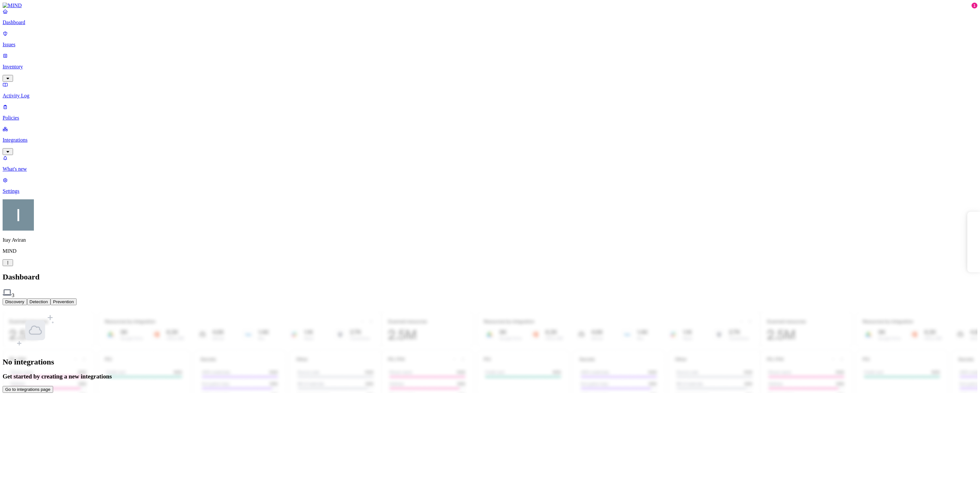 The height and width of the screenshot is (484, 980). What do you see at coordinates (974, 5) in the screenshot?
I see `div: 1` at bounding box center [974, 5].